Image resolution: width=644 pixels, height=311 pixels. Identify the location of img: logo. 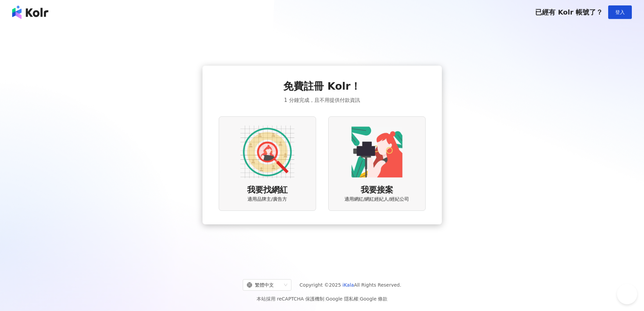
(30, 12).